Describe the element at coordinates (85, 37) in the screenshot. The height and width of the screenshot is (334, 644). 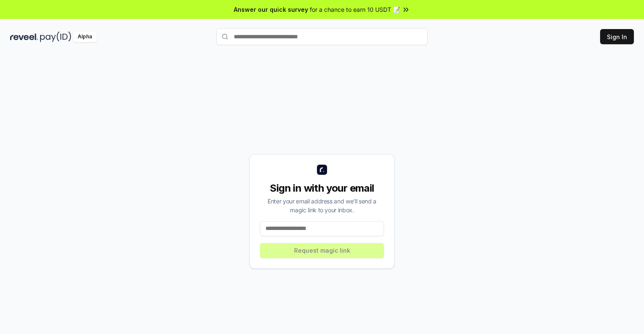
I see `div: Alpha` at that location.